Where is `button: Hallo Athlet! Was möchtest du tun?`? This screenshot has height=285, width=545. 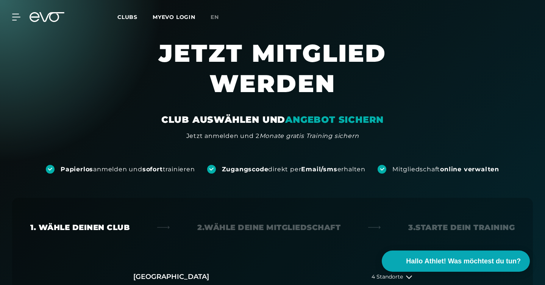 button: Hallo Athlet! Was möchtest du tun? is located at coordinates (456, 261).